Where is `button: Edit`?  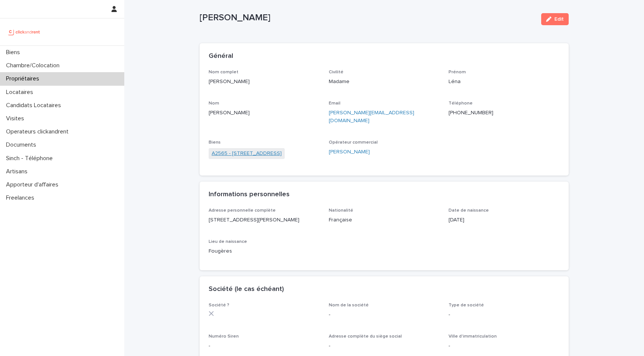 button: Edit is located at coordinates (555, 19).